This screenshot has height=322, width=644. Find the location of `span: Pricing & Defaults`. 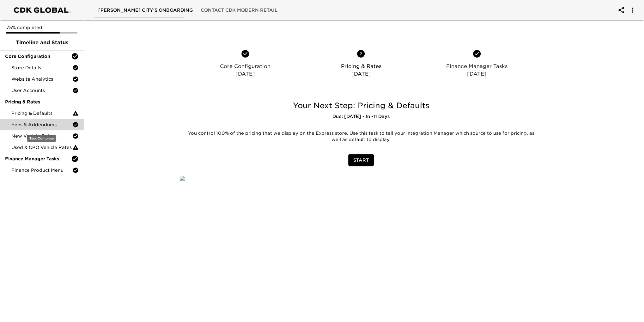

span: Pricing & Defaults is located at coordinates (41, 113).